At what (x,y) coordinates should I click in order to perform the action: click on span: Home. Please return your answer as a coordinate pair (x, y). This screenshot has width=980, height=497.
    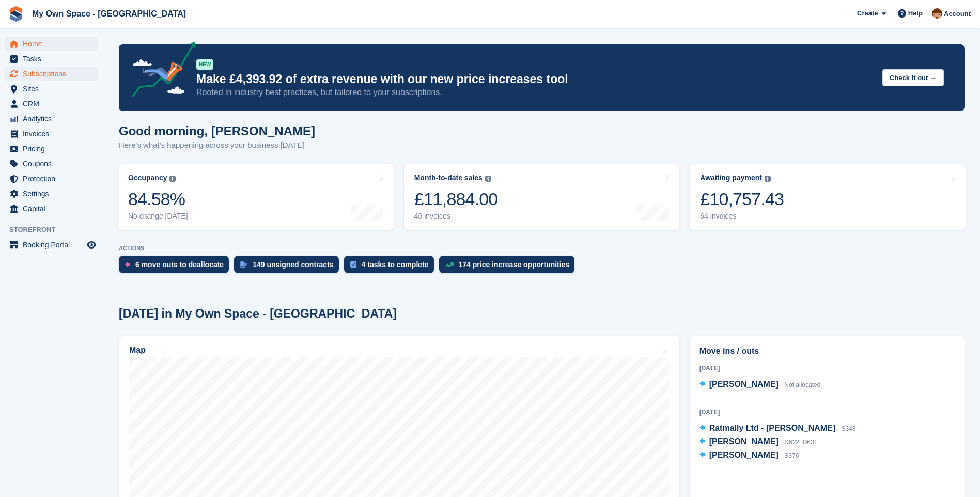
    Looking at the image, I should click on (54, 44).